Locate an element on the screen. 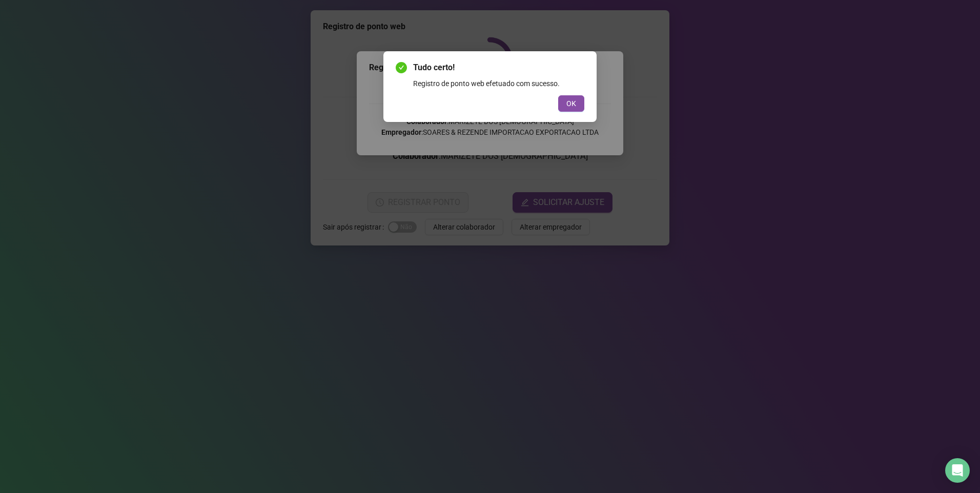 The image size is (980, 493). div: Open Intercom Messenger is located at coordinates (958, 471).